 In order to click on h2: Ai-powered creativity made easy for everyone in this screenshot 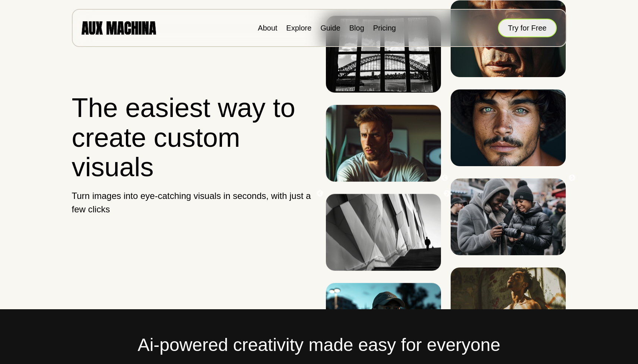, I will do `click(319, 345)`.